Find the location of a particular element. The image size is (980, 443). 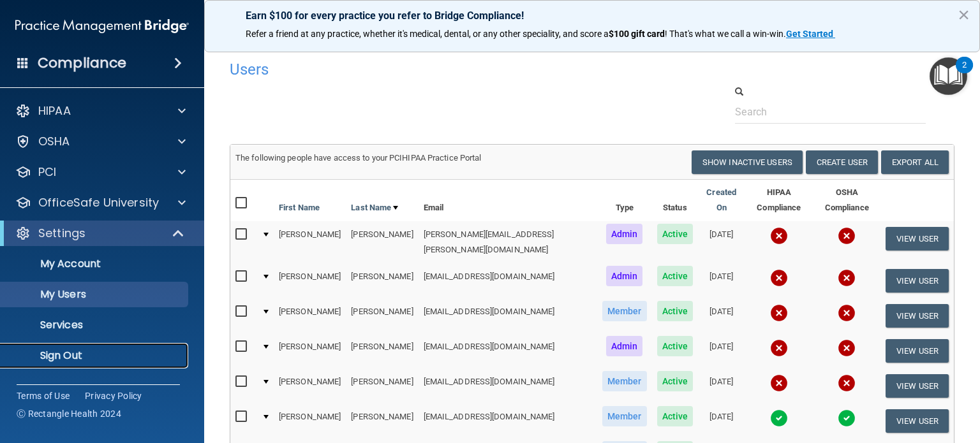

th: Type is located at coordinates (625, 200).